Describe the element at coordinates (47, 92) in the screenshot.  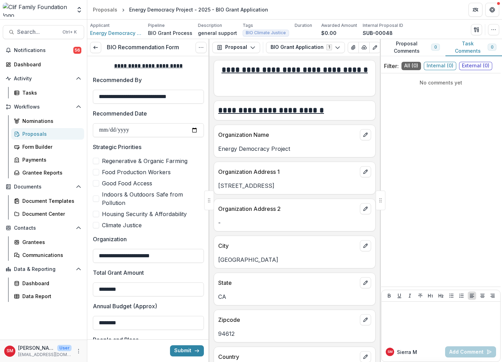
I see `a: Tasks` at that location.